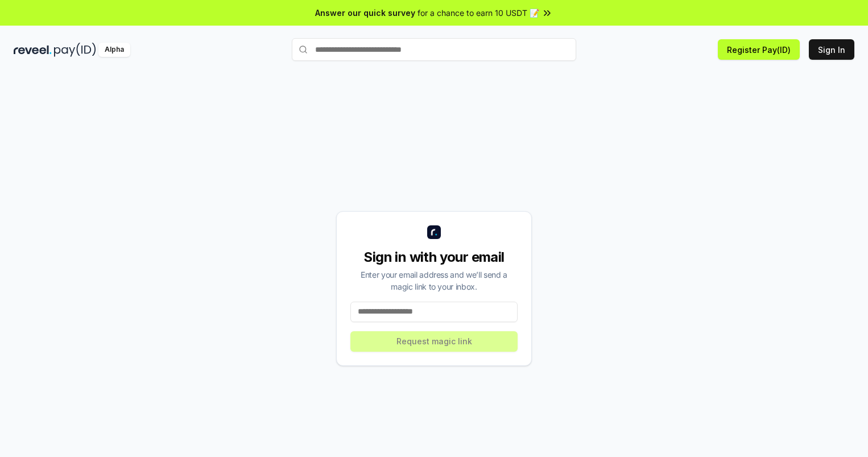 The width and height of the screenshot is (868, 457). I want to click on img: reveel_dark, so click(33, 50).